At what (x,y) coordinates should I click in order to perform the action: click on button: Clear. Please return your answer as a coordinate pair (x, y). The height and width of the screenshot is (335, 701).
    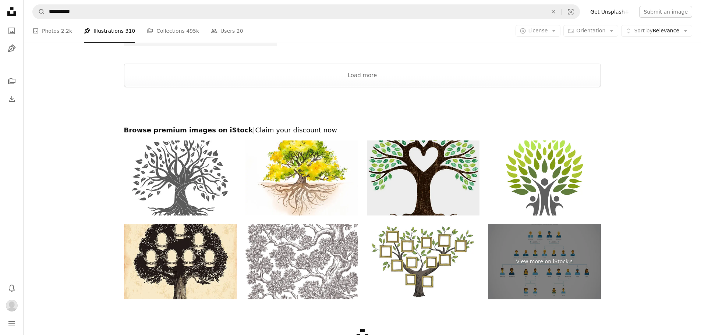
    Looking at the image, I should click on (553, 12).